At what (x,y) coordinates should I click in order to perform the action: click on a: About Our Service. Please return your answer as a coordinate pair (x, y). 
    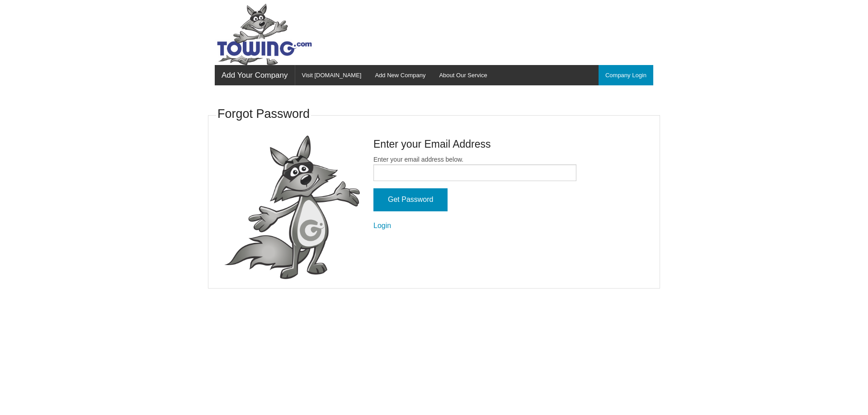
    Looking at the image, I should click on (463, 75).